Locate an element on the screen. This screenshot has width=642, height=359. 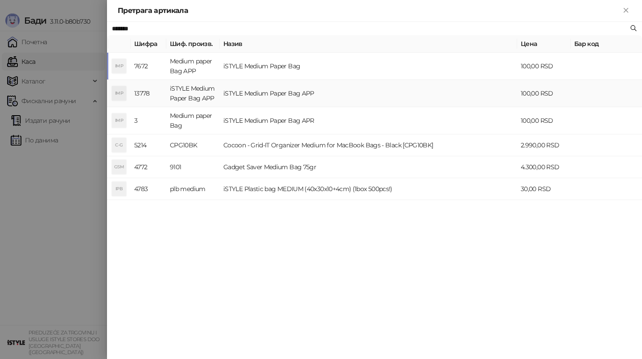
th: Назив is located at coordinates (368, 44).